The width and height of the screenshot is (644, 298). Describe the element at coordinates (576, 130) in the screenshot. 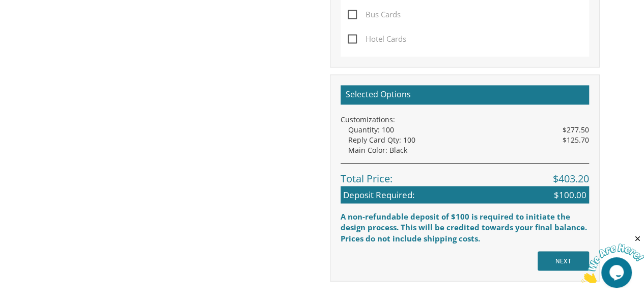

I see `span: $277.50` at that location.